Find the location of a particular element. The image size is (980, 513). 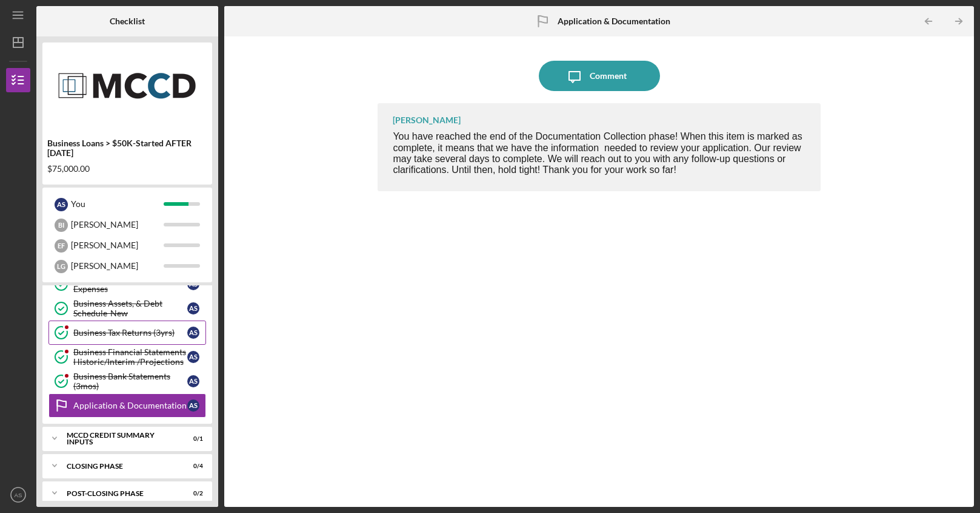

div: 0 / 4 is located at coordinates (192, 466).